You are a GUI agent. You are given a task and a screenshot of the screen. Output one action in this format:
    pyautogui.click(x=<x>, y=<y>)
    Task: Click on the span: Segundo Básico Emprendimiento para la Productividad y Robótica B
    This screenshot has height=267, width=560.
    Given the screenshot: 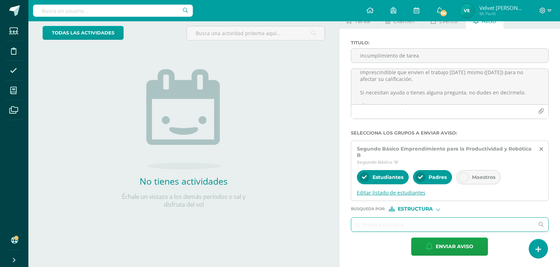 What is the action you would take?
    pyautogui.click(x=445, y=152)
    